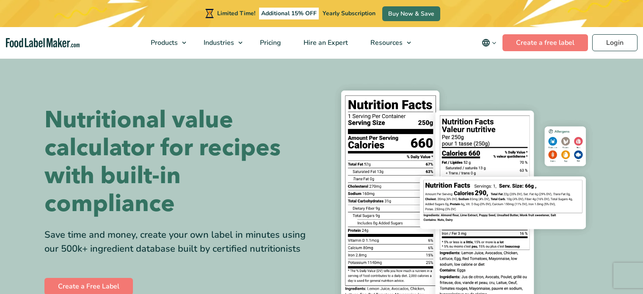 This screenshot has height=294, width=643. What do you see at coordinates (325, 43) in the screenshot?
I see `span: Hire an Expert` at bounding box center [325, 43].